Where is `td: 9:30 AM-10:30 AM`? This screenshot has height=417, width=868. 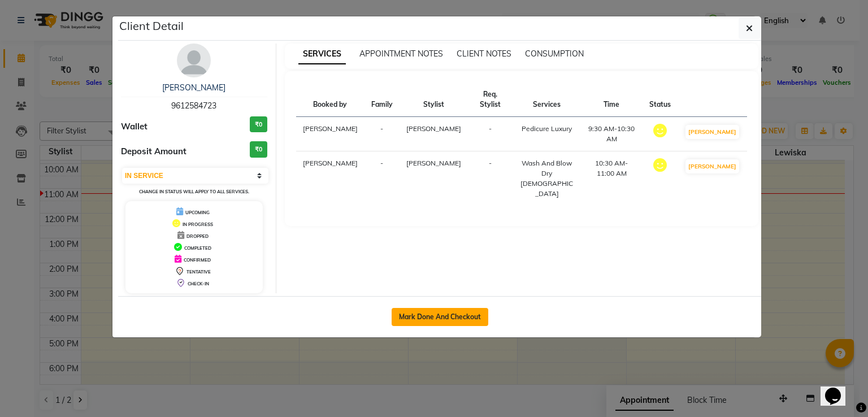
td: 9:30 AM-10:30 AM is located at coordinates (612, 134).